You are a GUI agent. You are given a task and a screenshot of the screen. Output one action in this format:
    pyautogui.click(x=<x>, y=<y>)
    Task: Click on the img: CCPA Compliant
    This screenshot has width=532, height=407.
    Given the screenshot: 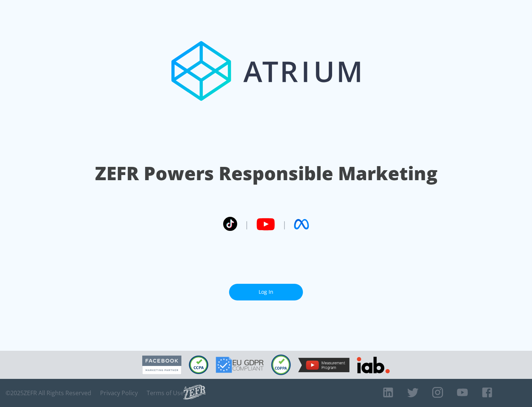 What is the action you would take?
    pyautogui.click(x=198, y=365)
    